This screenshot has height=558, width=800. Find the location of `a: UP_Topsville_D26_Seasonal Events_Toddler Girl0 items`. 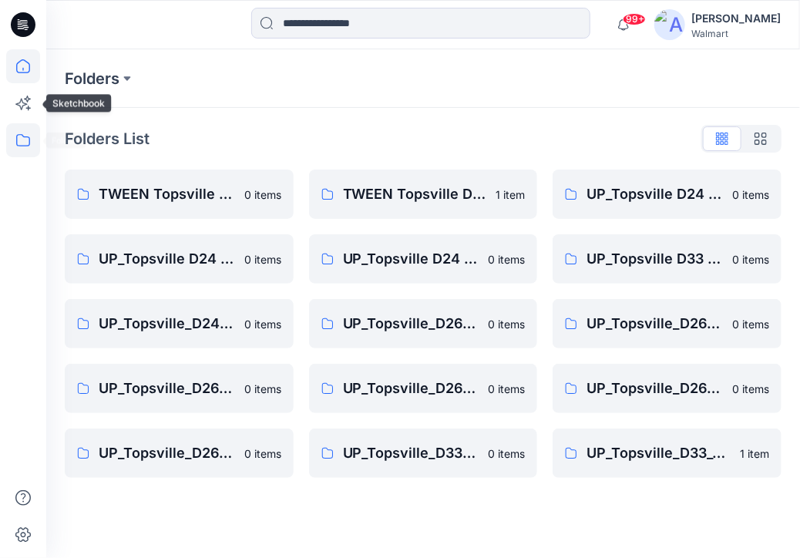

a: UP_Topsville_D26_Seasonal Events_Toddler Girl0 items is located at coordinates (667, 324).